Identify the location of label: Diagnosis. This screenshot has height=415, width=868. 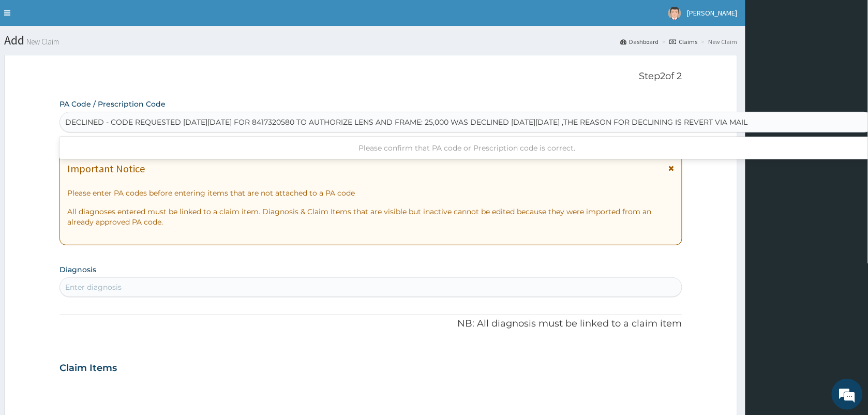
(77, 269).